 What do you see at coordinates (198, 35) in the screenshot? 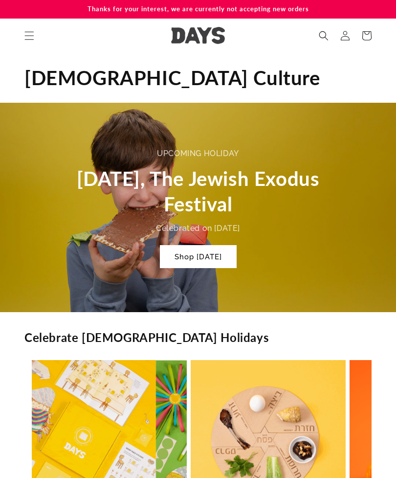
I see `img: Days United` at bounding box center [198, 35].